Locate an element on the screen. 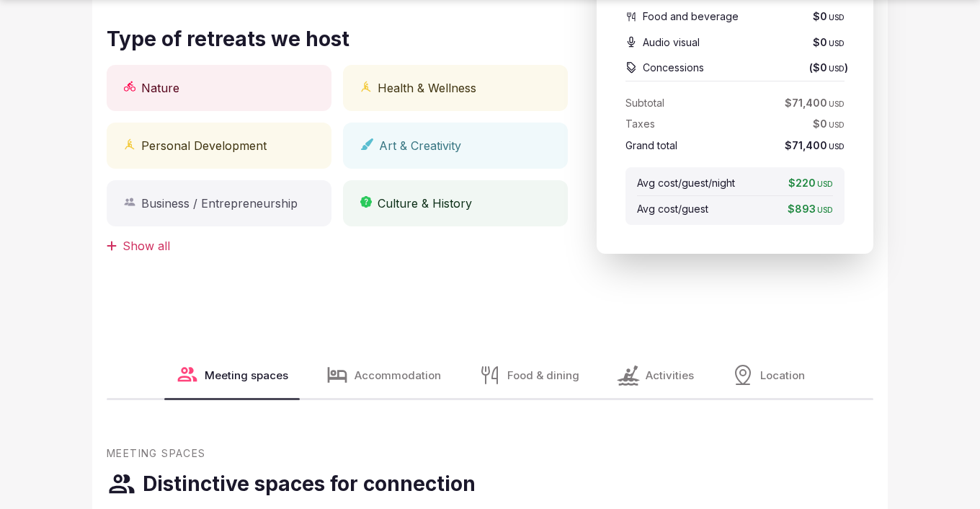  span: Location is located at coordinates (783, 375).